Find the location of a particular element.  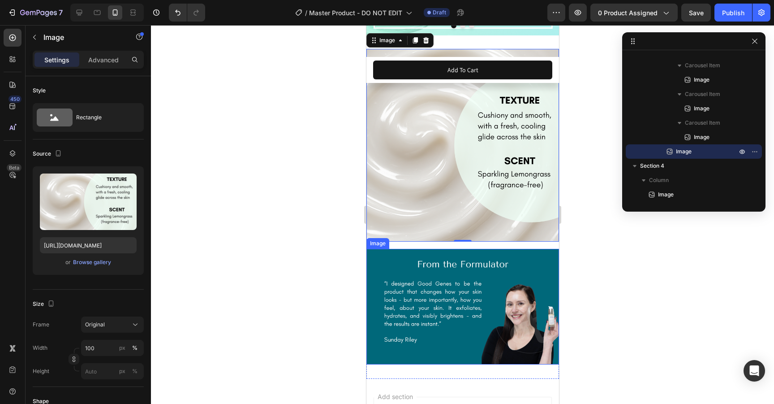

button: Browse gallery is located at coordinates (92, 262).